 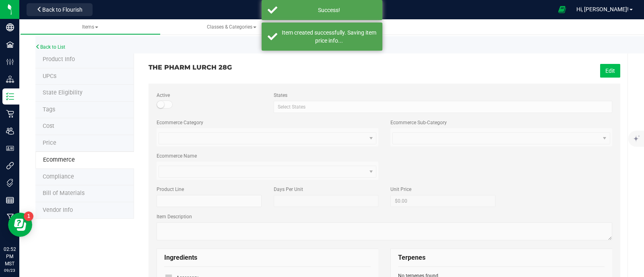 I want to click on inline-svg: Manufacturing, so click(x=11, y=218).